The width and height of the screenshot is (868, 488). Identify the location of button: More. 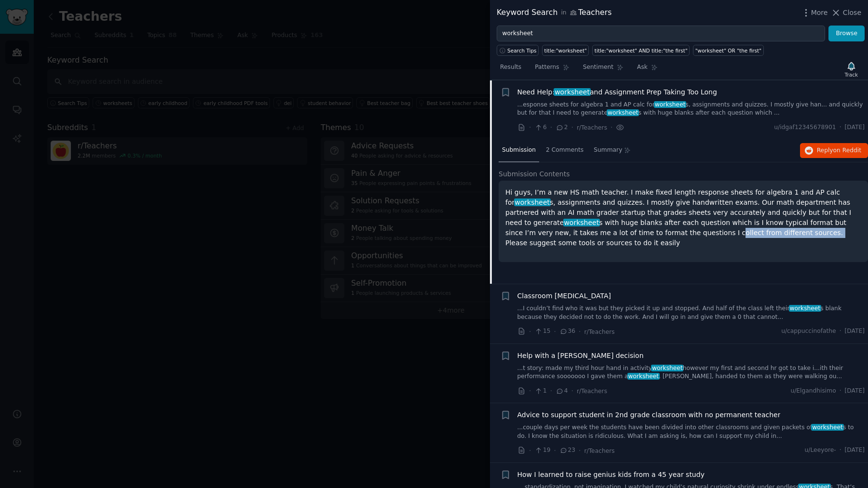
(814, 13).